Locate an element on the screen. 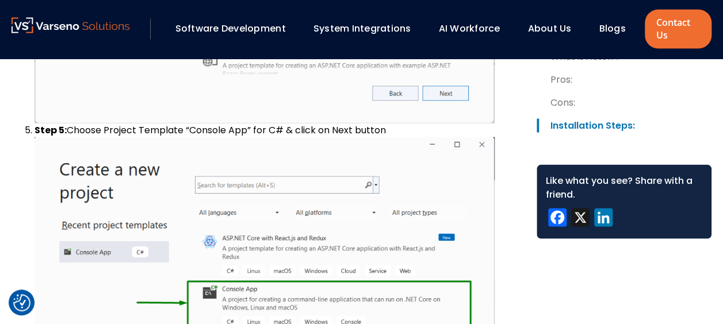 Image resolution: width=723 pixels, height=324 pixels. img: Varseno Solutions – Product Engineering & IT Services is located at coordinates (70, 25).